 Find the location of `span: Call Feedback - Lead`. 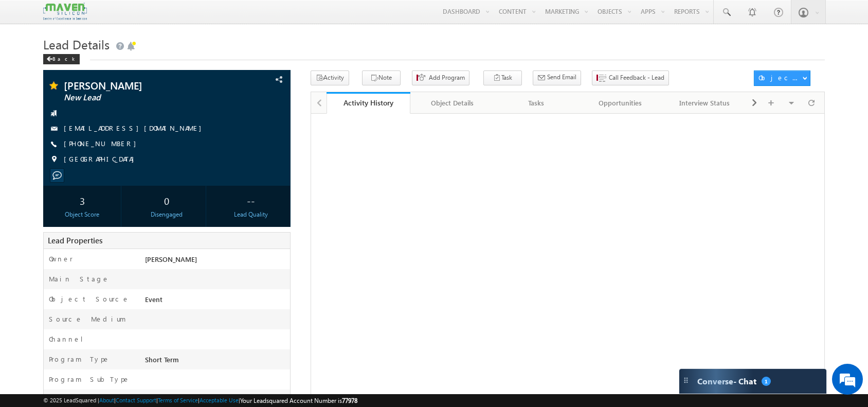

span: Call Feedback - Lead is located at coordinates (637, 78).